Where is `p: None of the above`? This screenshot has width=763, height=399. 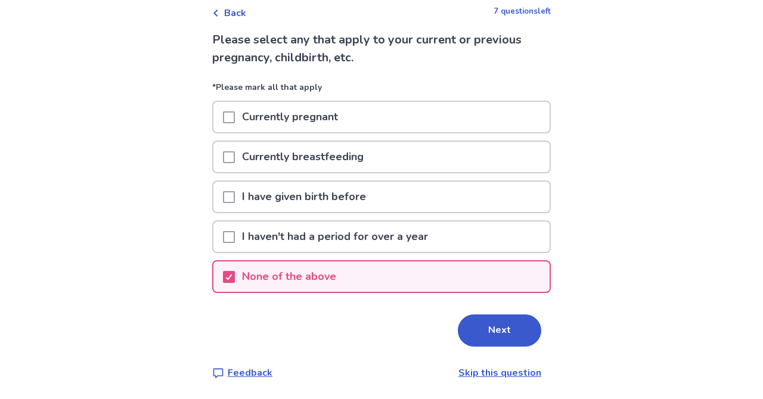
p: None of the above is located at coordinates (289, 277).